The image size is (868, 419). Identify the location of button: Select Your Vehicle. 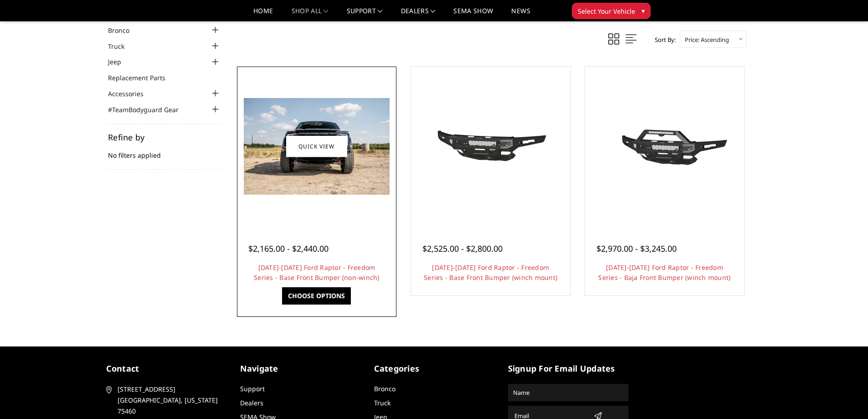
(611, 11).